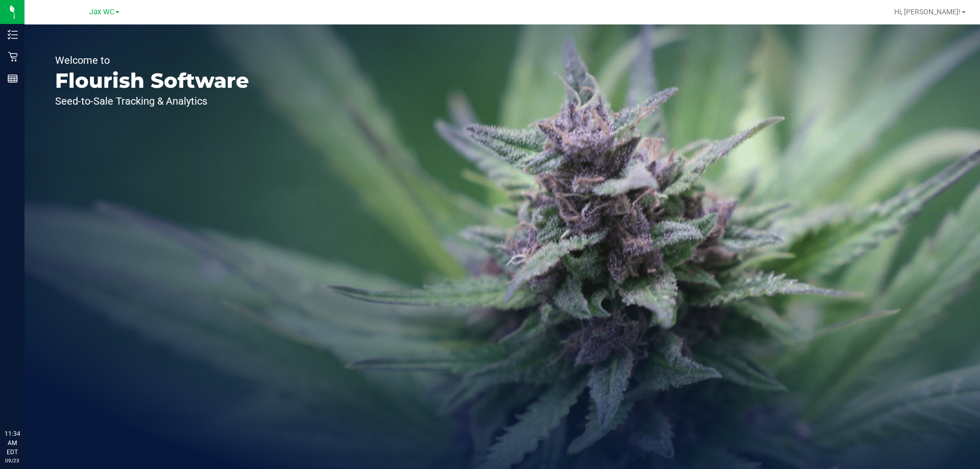  What do you see at coordinates (152, 81) in the screenshot?
I see `p: Flourish Software` at bounding box center [152, 81].